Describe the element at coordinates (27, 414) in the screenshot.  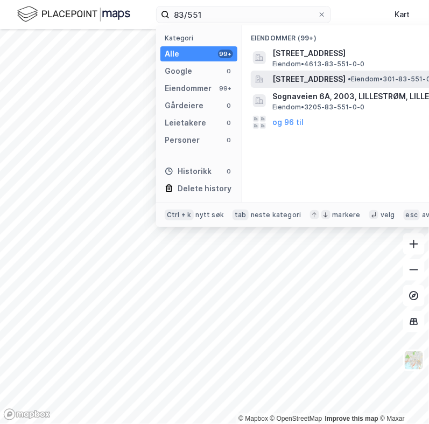
I see `a: Mapbox homepage` at that location.